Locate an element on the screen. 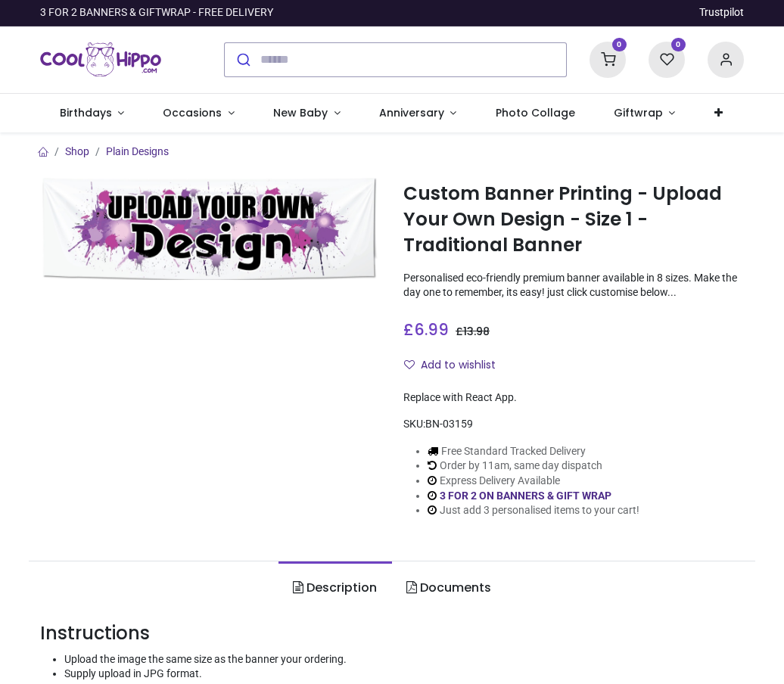 Image resolution: width=784 pixels, height=684 pixels. h3: Instructions is located at coordinates (392, 633).